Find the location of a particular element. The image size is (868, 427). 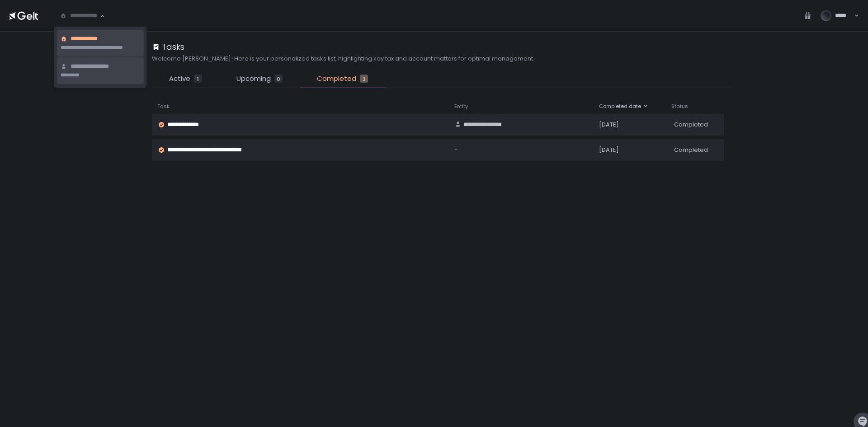

span: Active is located at coordinates (180, 78).